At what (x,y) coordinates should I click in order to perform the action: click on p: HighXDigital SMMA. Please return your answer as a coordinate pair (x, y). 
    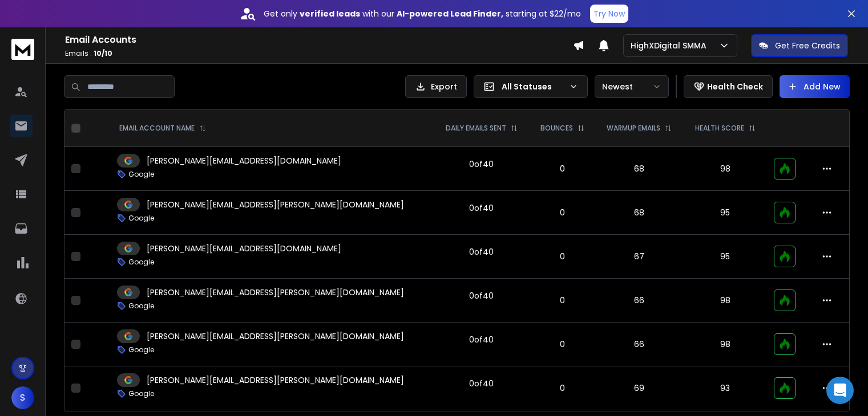
    Looking at the image, I should click on (670, 45).